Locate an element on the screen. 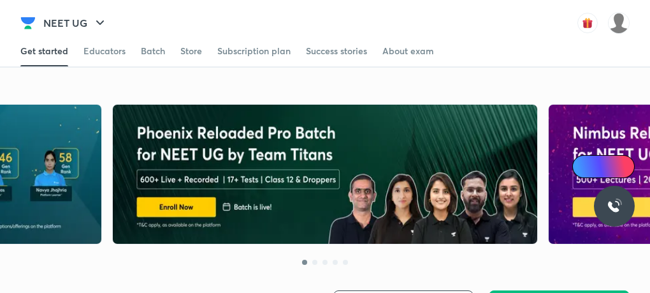  div: Store is located at coordinates (191, 51).